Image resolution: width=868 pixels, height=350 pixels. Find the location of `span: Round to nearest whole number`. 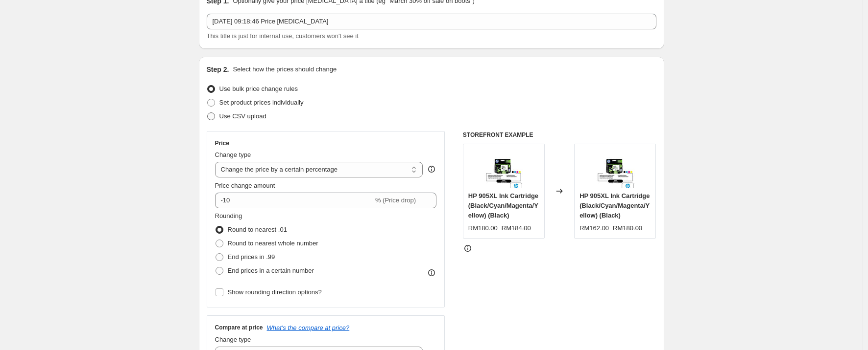

span: Round to nearest whole number is located at coordinates (273, 243).